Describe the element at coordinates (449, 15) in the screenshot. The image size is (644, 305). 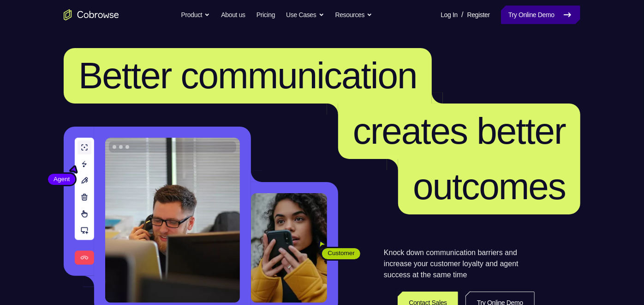
I see `a: Log In` at that location.